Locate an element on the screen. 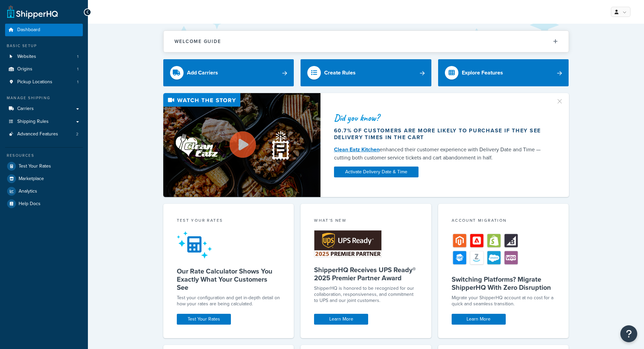  div: enhanced their customer experience with Delivery Date and Time — cutting both customer service ti... is located at coordinates (441, 153).